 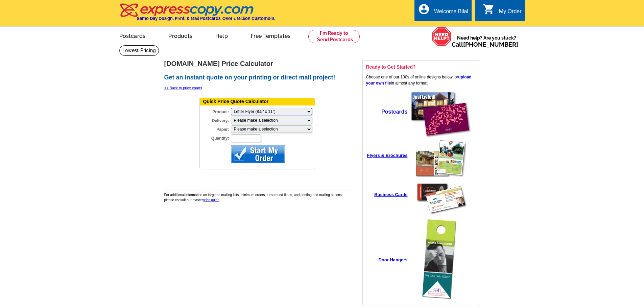 I want to click on a: Door Hangers, so click(x=393, y=260).